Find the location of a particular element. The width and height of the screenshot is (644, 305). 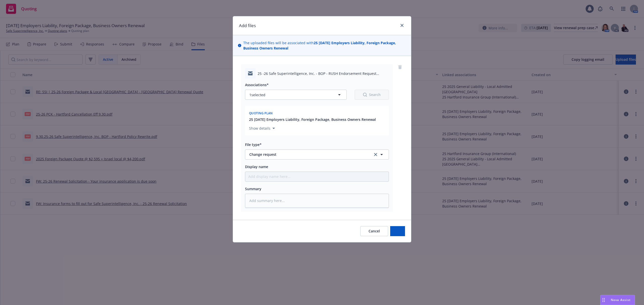

span: Nova Assist is located at coordinates (621, 300).